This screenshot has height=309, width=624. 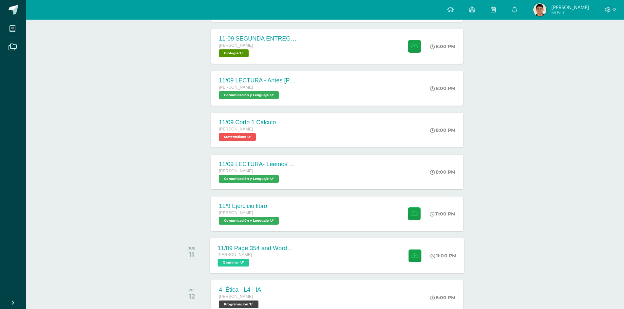 What do you see at coordinates (191, 290) in the screenshot?
I see `div: VIE` at bounding box center [191, 290].